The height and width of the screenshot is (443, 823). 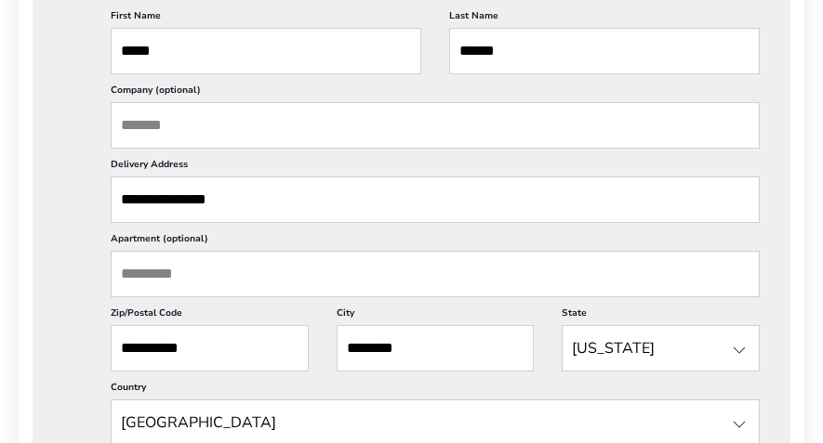 What do you see at coordinates (435, 316) in the screenshot?
I see `label: City` at bounding box center [435, 316].